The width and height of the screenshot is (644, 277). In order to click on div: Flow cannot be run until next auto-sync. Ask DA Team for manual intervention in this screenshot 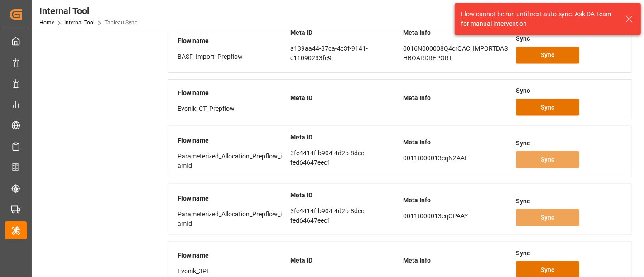, I will do `click(539, 19)`.